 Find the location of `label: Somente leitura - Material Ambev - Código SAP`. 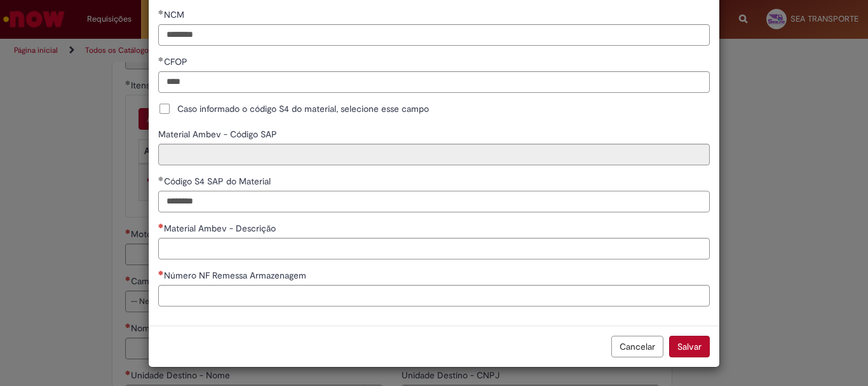

label: Somente leitura - Material Ambev - Código SAP is located at coordinates (219, 134).